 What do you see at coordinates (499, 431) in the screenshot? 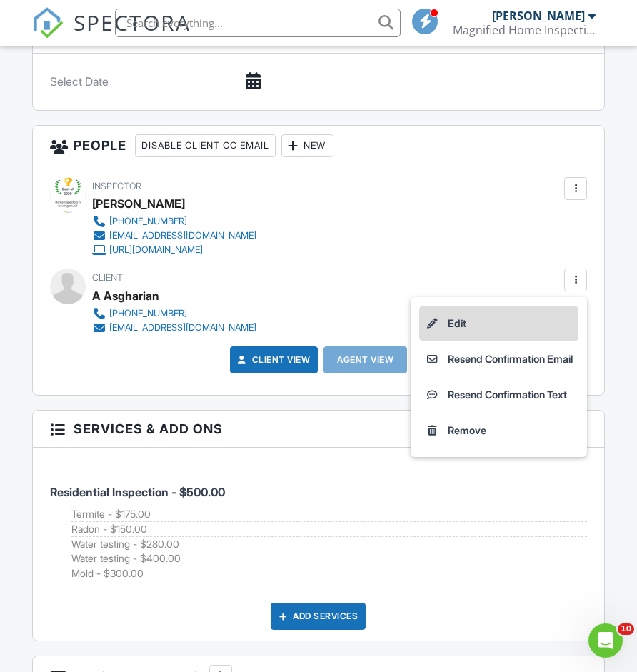
I see `a: Remove` at bounding box center [499, 431].